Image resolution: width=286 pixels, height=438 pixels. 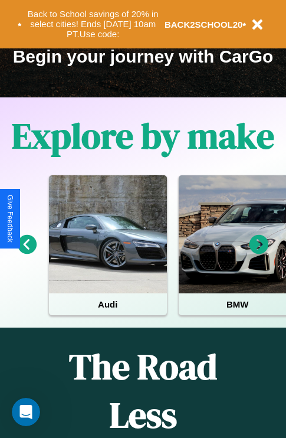 I want to click on b: BACK2SCHOOL20, so click(x=204, y=24).